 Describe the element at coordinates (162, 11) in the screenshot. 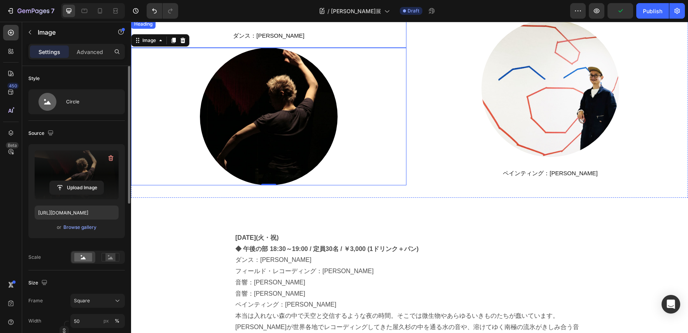

I see `div: Undo/Redo` at that location.